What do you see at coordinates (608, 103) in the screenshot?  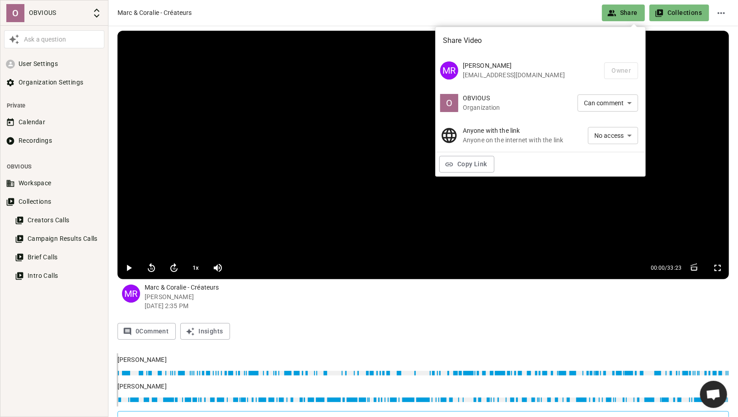 I see `div: Can comment` at bounding box center [608, 103].